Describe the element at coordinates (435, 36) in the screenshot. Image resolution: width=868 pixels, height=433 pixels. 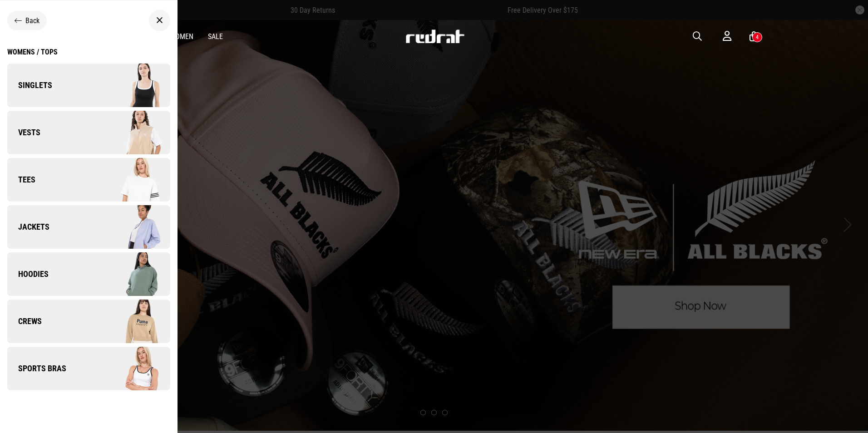
I see `img: Redrat logo` at that location.